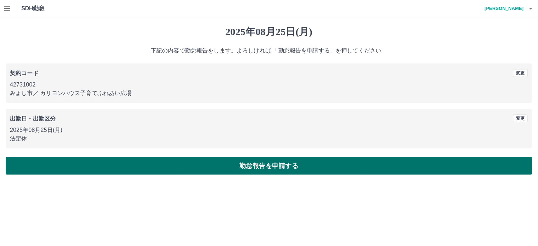 The width and height of the screenshot is (538, 246). Describe the element at coordinates (269, 32) in the screenshot. I see `h1: 2025年08月25日(月)` at that location.